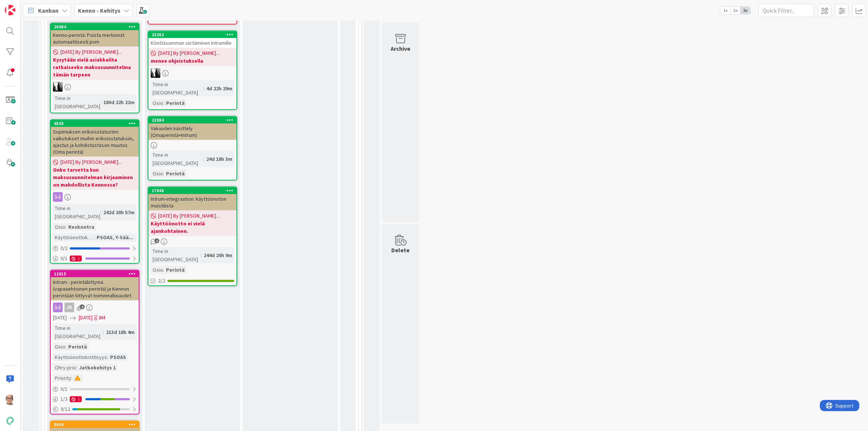  What do you see at coordinates (10, 10) in the screenshot?
I see `img: Visit kanbanzone.com` at bounding box center [10, 10].